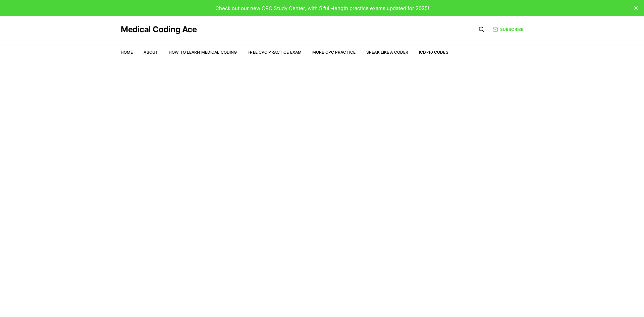  I want to click on a: Speak Like a Coder, so click(387, 52).